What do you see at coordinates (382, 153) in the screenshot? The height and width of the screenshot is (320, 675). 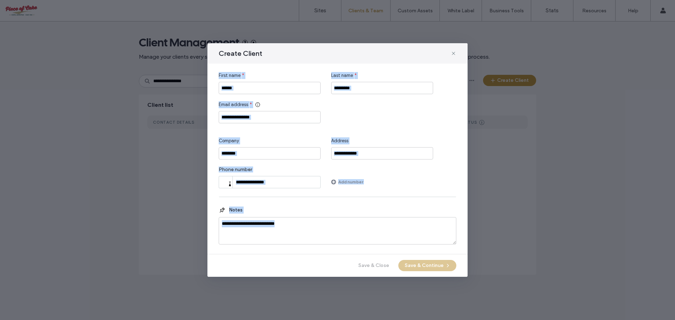 I see `input: Address` at bounding box center [382, 153].